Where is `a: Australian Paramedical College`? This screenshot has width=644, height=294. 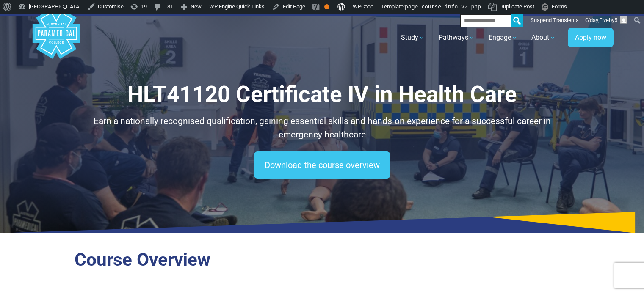 a: Australian Paramedical College is located at coordinates (56, 38).